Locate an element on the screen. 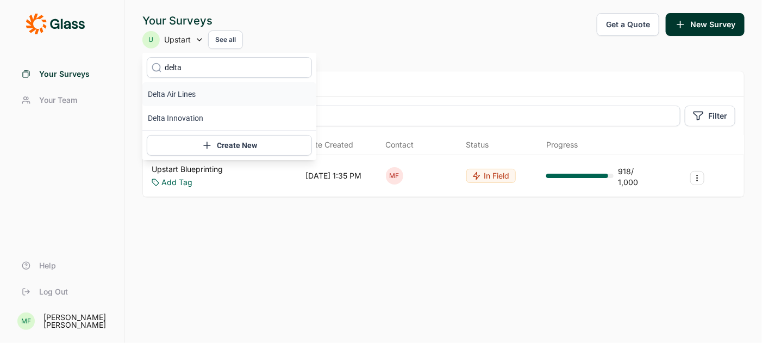  input: Search is located at coordinates (416, 116).